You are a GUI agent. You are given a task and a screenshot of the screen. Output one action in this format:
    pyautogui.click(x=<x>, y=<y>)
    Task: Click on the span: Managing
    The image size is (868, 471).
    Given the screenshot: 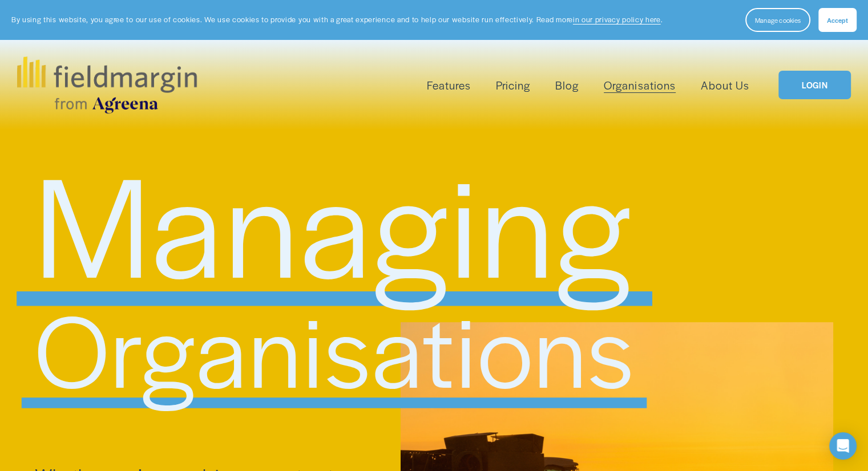 What is the action you would take?
    pyautogui.click(x=334, y=220)
    